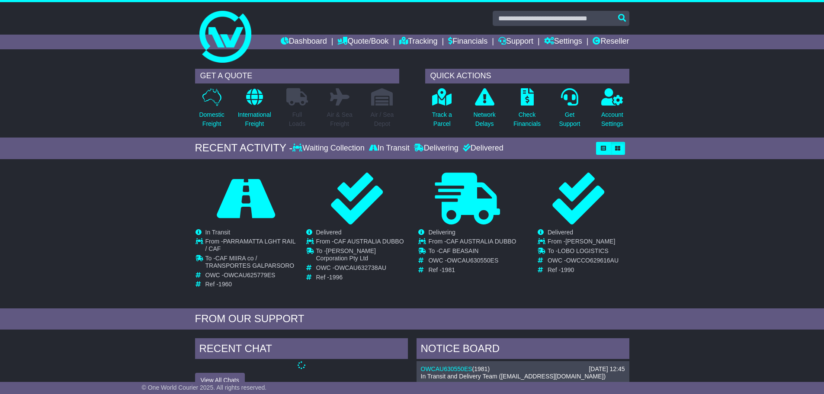 Image resolution: width=824 pixels, height=394 pixels. Describe the element at coordinates (527, 76) in the screenshot. I see `div: QUICK ACTIONS` at that location.